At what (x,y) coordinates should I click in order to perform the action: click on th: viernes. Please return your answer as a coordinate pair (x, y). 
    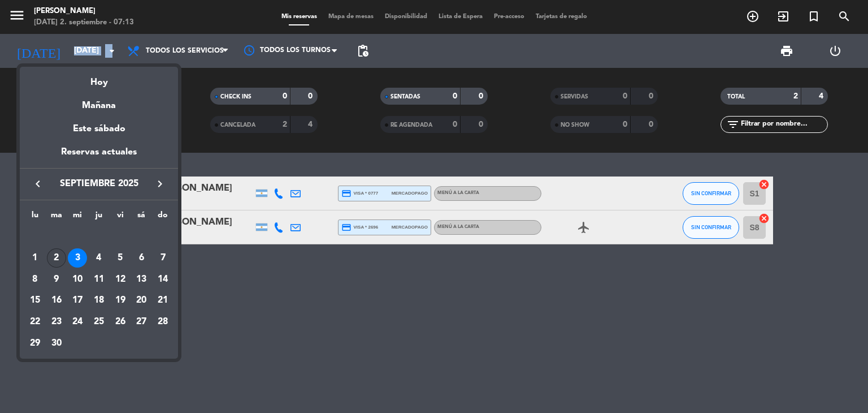
    Looking at the image, I should click on (120, 217).